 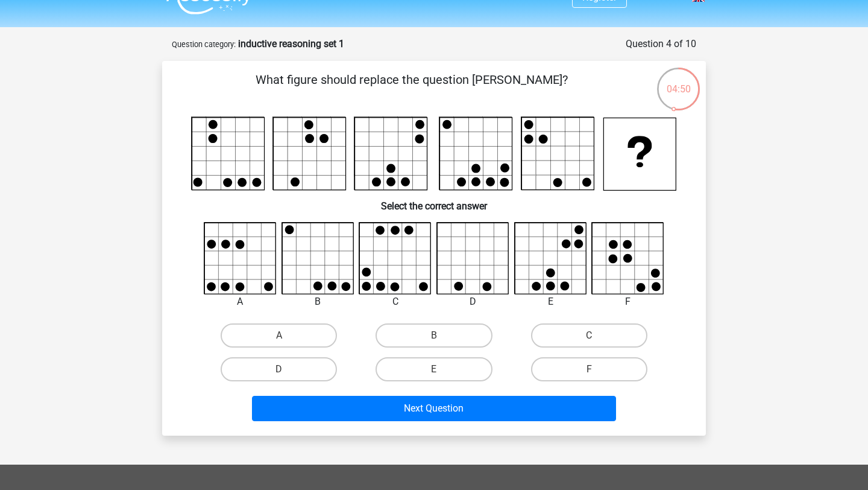 I want to click on div: A, so click(x=240, y=302).